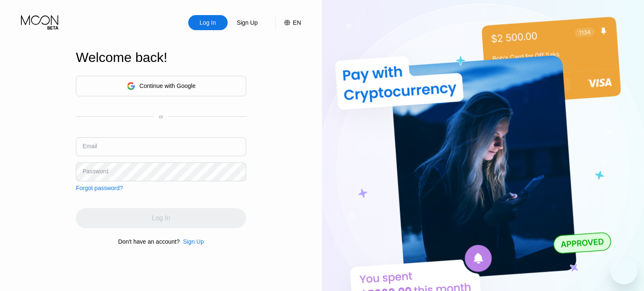 This screenshot has height=291, width=644. I want to click on div: Forgot password?, so click(100, 188).